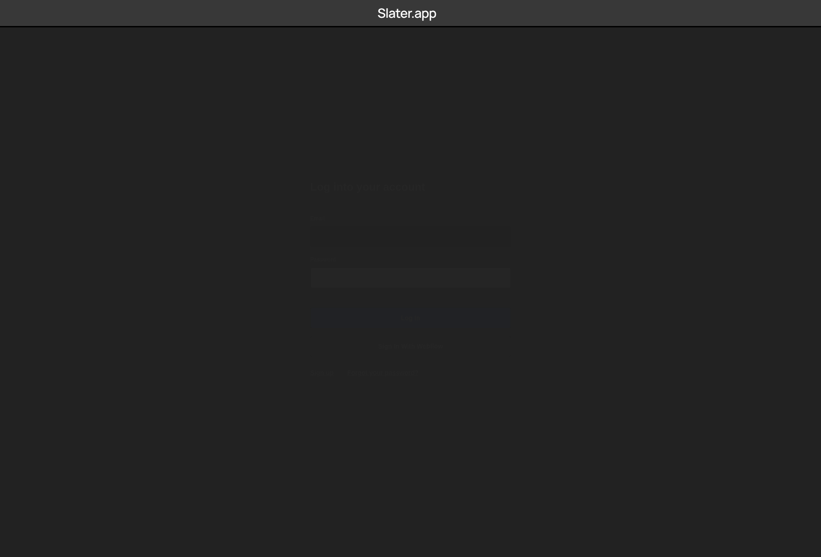 This screenshot has height=557, width=821. I want to click on label: Password, so click(323, 259).